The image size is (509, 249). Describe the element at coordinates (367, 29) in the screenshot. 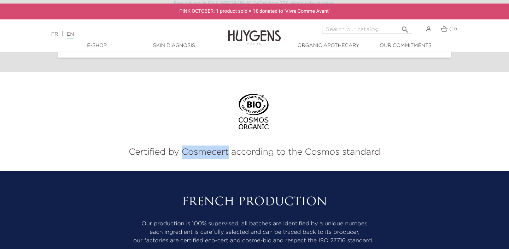

I see `input: Search` at that location.